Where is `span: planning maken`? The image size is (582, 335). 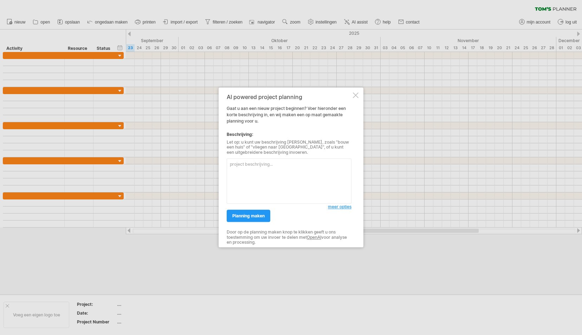
span: planning maken is located at coordinates (248, 216).